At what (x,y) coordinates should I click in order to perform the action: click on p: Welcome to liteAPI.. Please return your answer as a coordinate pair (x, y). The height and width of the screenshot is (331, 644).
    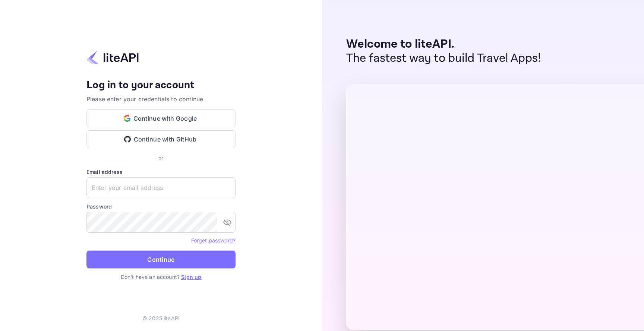
    Looking at the image, I should click on (444, 44).